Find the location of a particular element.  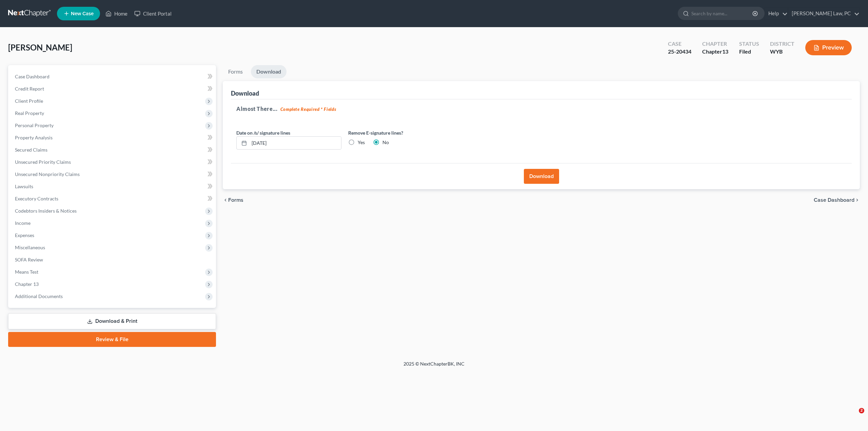

span: Unsecured Priority Claims is located at coordinates (43, 162).